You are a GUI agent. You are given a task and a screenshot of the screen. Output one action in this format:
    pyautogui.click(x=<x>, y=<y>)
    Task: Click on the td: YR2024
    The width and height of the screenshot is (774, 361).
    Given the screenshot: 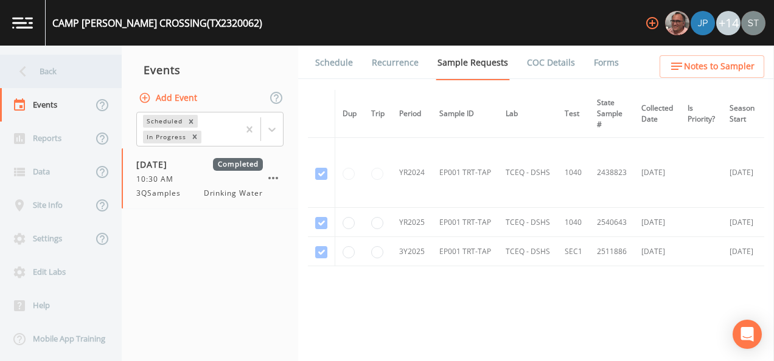 What is the action you would take?
    pyautogui.click(x=412, y=173)
    